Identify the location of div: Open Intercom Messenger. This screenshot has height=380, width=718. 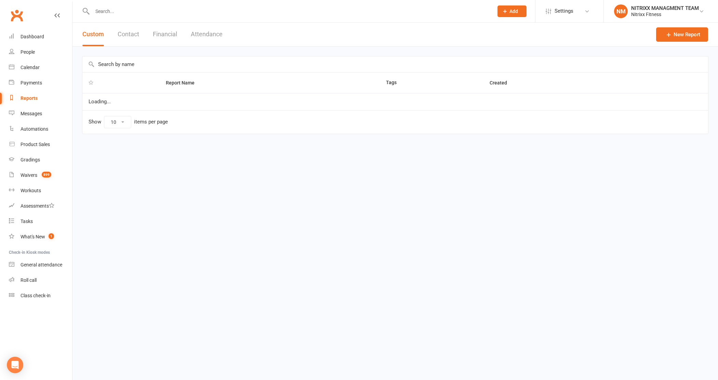
(15, 365).